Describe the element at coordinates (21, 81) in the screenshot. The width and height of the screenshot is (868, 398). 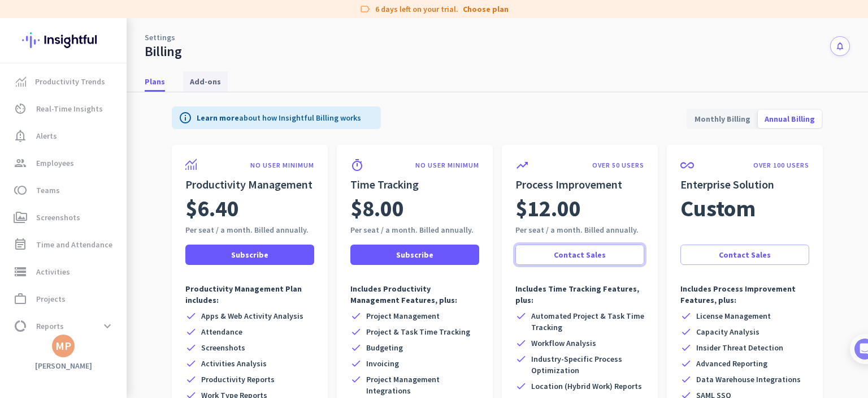
I see `img: menu-item` at that location.